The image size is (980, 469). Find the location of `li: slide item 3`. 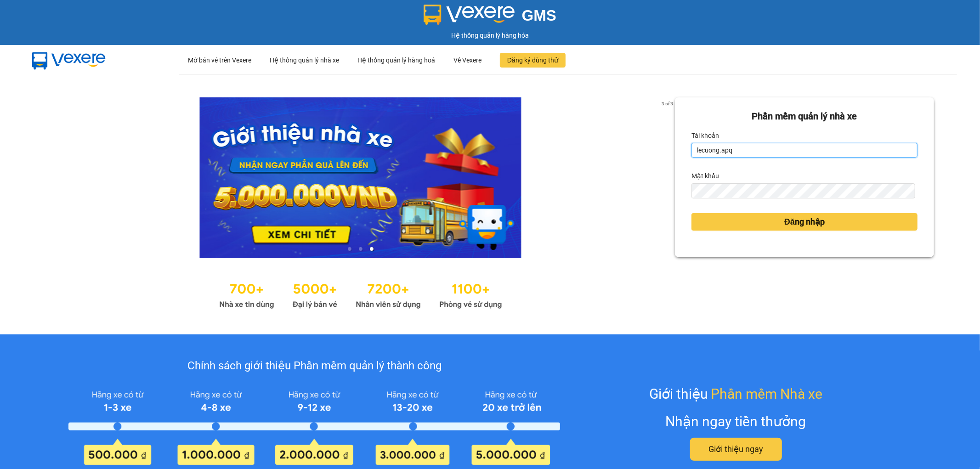

li: slide item 3 is located at coordinates (372, 249).